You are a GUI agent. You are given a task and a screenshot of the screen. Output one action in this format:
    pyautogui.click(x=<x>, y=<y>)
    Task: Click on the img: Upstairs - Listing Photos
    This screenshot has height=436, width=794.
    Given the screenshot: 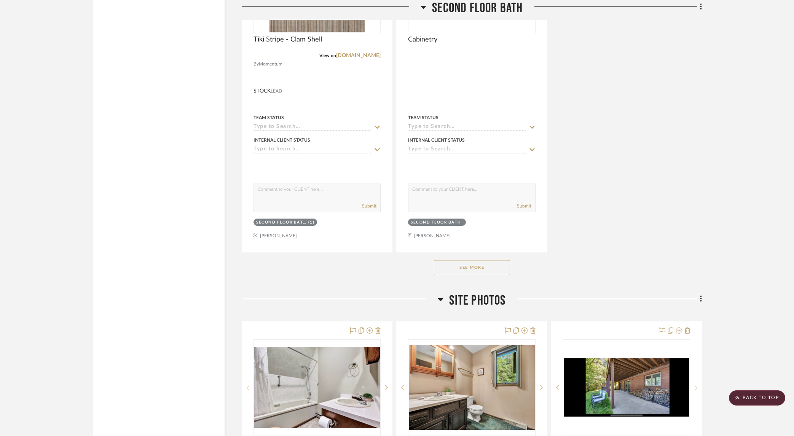 What is the action you would take?
    pyautogui.click(x=317, y=387)
    